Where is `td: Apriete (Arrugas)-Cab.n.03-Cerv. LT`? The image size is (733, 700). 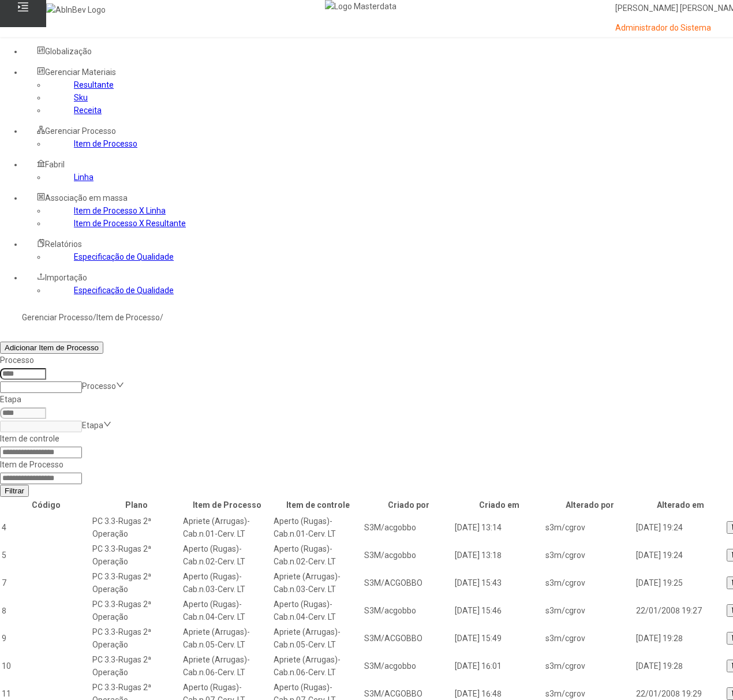 td: Apriete (Arrugas)-Cab.n.03-Cerv. LT is located at coordinates (317, 583).